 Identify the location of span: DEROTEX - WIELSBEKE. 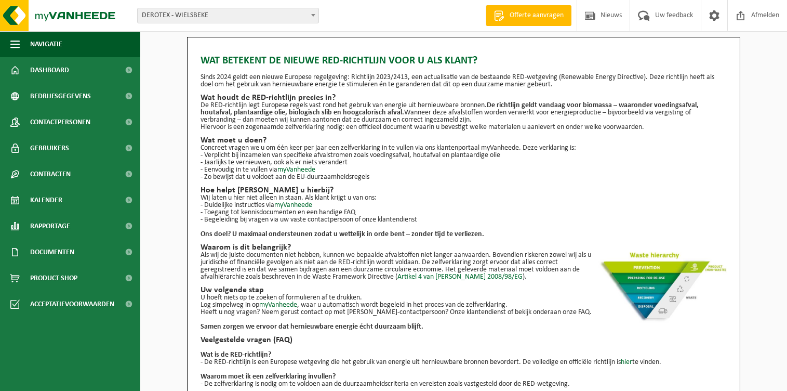
(228, 16).